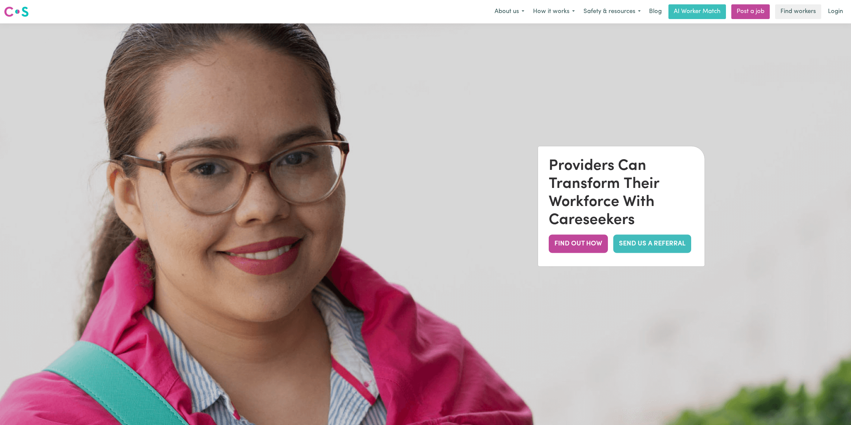 This screenshot has width=851, height=425. Describe the element at coordinates (622, 193) in the screenshot. I see `div: Providers Can Transform Their Workforce With Careseekers` at that location.